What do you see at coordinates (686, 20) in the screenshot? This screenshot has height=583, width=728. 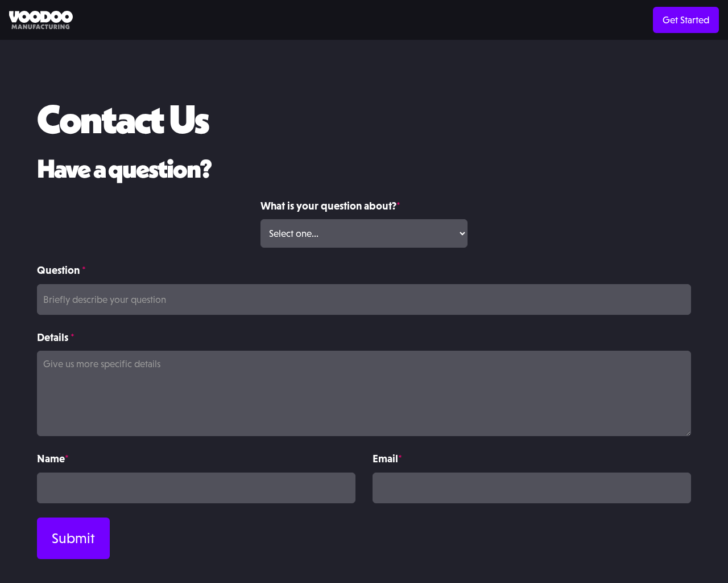 I see `a: Get Started` at bounding box center [686, 20].